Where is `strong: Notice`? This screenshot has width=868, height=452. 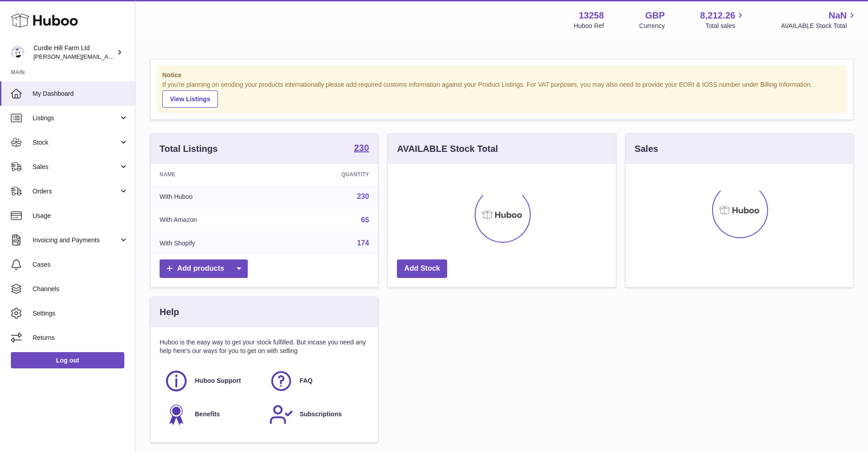
strong: Notice is located at coordinates (502, 75).